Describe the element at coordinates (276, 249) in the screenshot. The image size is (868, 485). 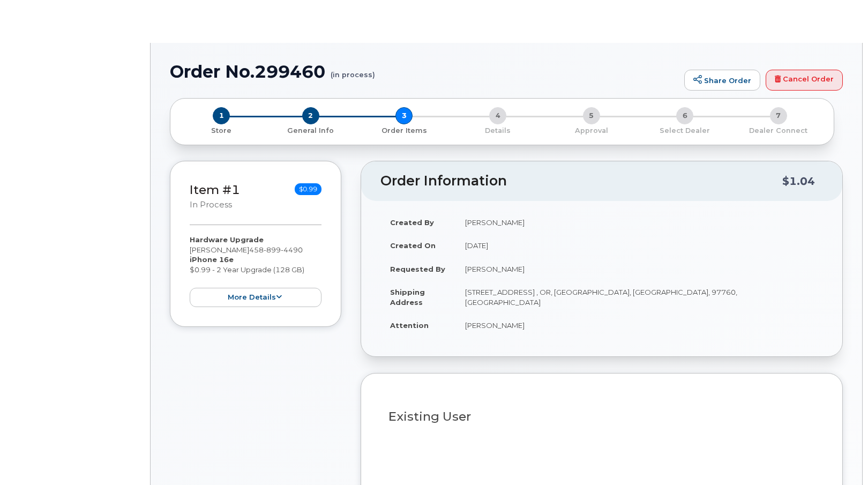
I see `span: 458` at that location.